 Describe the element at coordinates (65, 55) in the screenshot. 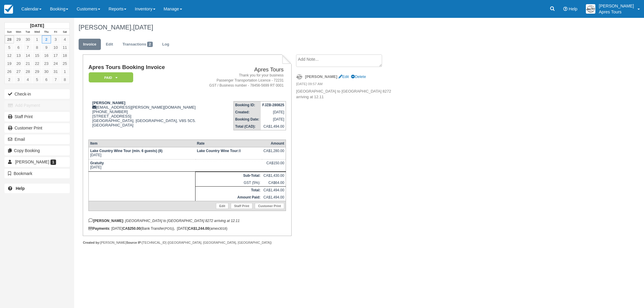

I see `a: 18` at that location.